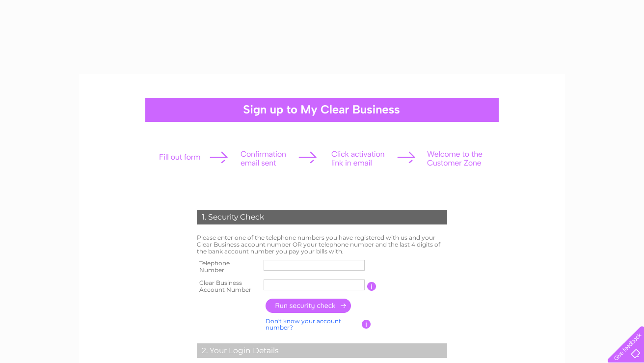  I want to click on td: Please enter one of the telephone numbers you have registered with us and your Clear Business acc..., so click(322, 244).